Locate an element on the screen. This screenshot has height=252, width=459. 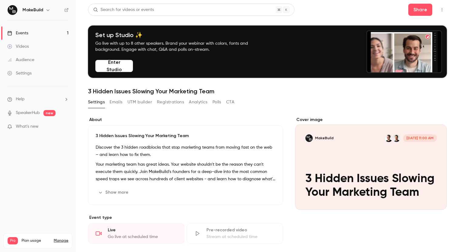
div: Videos is located at coordinates (18, 46).